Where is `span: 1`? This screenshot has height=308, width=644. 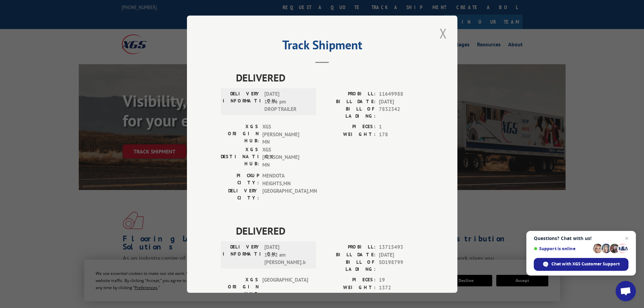 span: 1 is located at coordinates (401, 127).